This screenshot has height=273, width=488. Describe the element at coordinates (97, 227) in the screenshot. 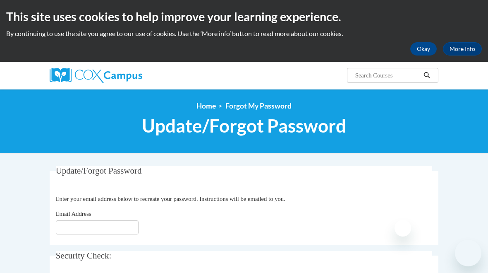

I see `input: Email` at that location.